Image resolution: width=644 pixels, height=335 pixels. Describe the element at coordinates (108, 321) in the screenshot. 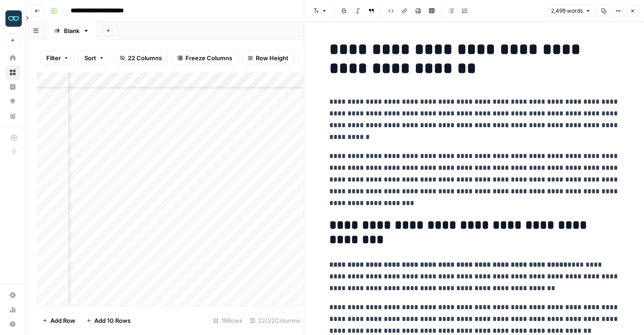

I see `button: Add 10 Rows` at that location.